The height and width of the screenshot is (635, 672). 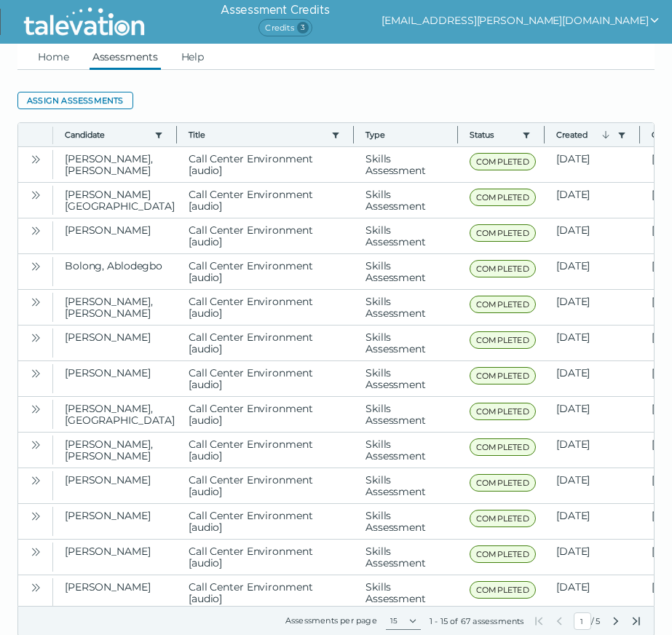 What do you see at coordinates (303, 27) in the screenshot?
I see `span: 3` at bounding box center [303, 27].